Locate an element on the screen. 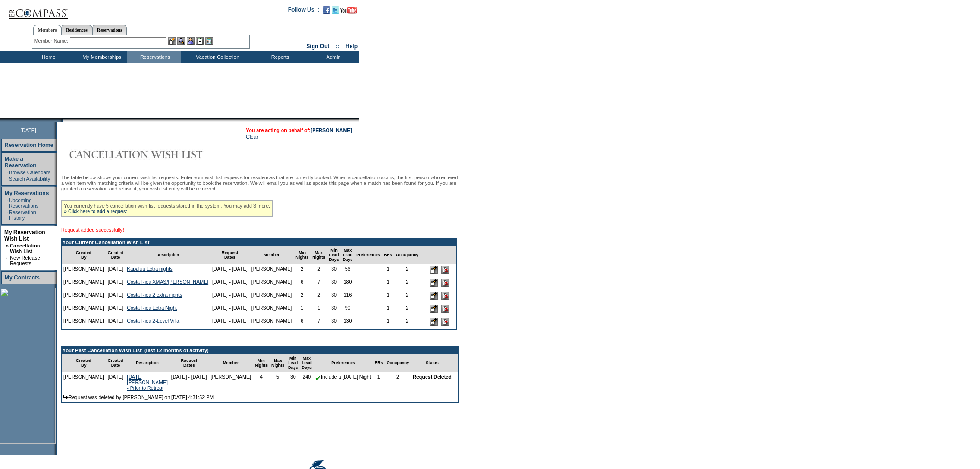 The width and height of the screenshot is (980, 469). a: » Click here to add a request is located at coordinates (96, 211).